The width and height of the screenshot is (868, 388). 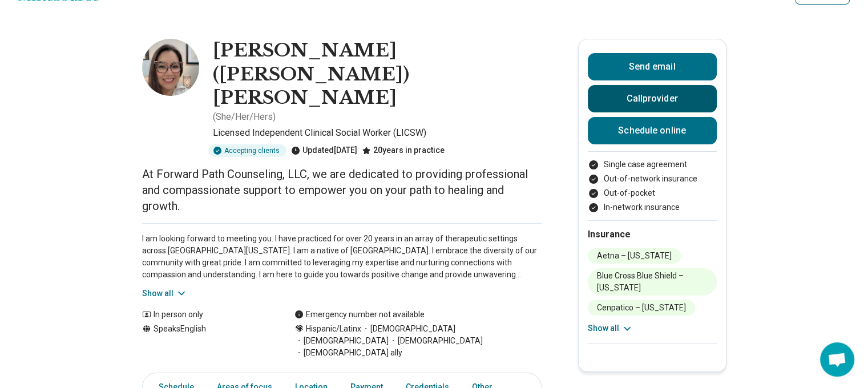 What do you see at coordinates (247, 151) in the screenshot?
I see `div: Accepting clients` at bounding box center [247, 151].